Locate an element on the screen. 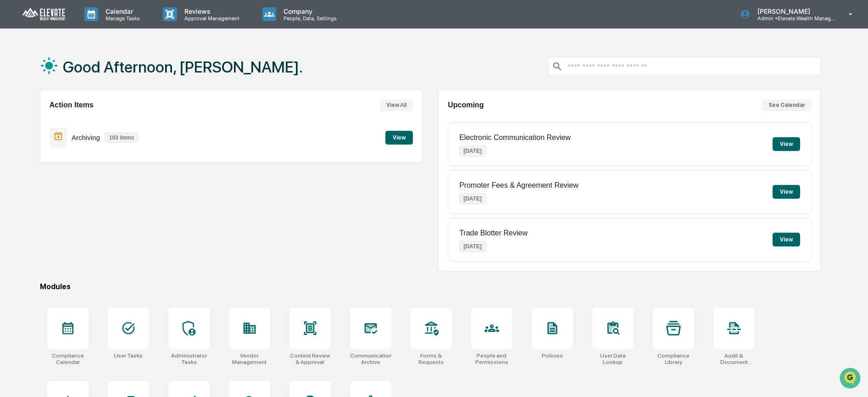  p: Archiving is located at coordinates (86, 138).